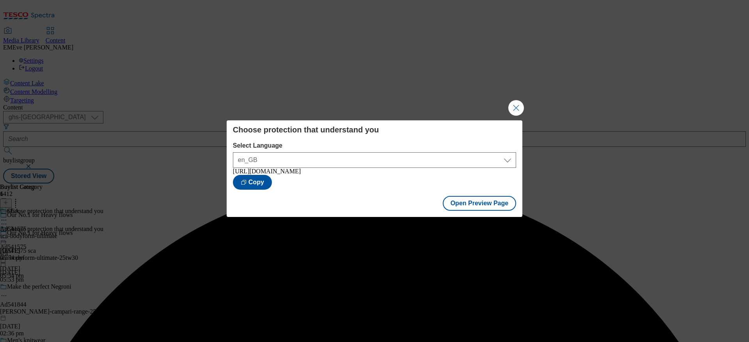 Image resolution: width=749 pixels, height=342 pixels. I want to click on label: Select Language, so click(374, 146).